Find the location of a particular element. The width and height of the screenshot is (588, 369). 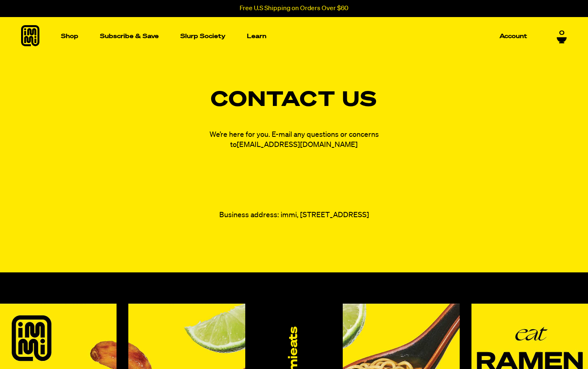

span: 0 is located at coordinates (562, 33).